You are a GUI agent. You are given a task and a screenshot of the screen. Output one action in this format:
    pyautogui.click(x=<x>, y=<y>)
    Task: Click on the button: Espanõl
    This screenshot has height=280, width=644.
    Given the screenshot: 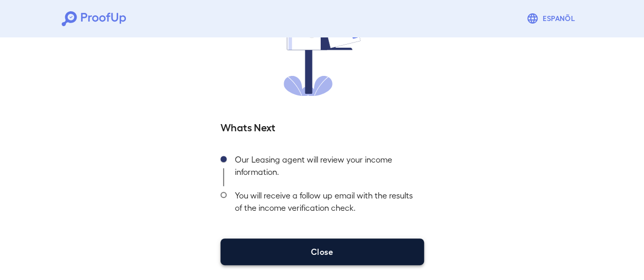 What is the action you would take?
    pyautogui.click(x=552, y=19)
    